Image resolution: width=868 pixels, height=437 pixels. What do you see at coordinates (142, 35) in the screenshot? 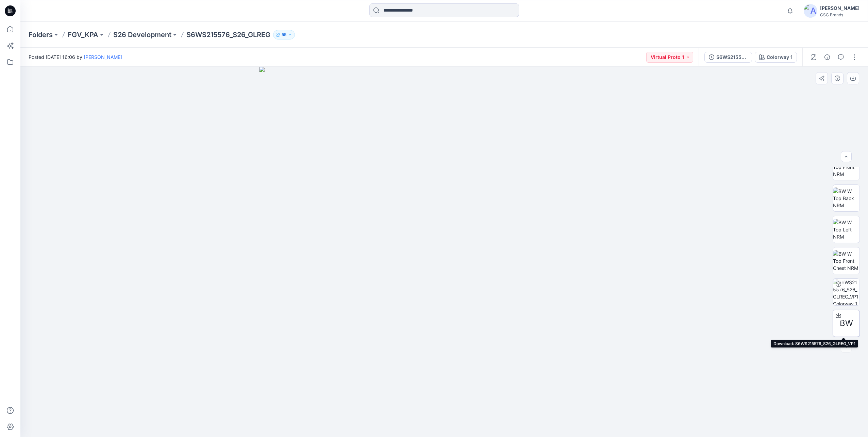
I see `p: S26 Development` at bounding box center [142, 35].